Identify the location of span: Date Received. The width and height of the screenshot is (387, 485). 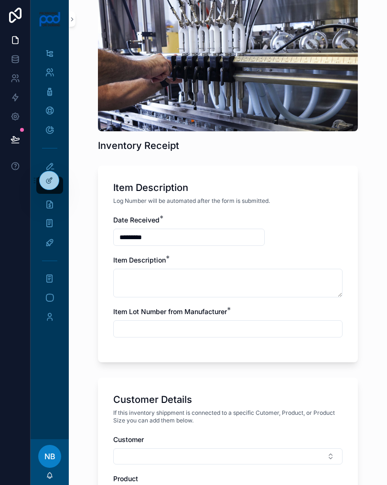
(136, 220).